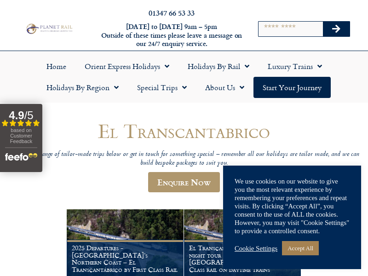 Image resolution: width=368 pixels, height=276 pixels. I want to click on a: Orient Express Holidays, so click(127, 66).